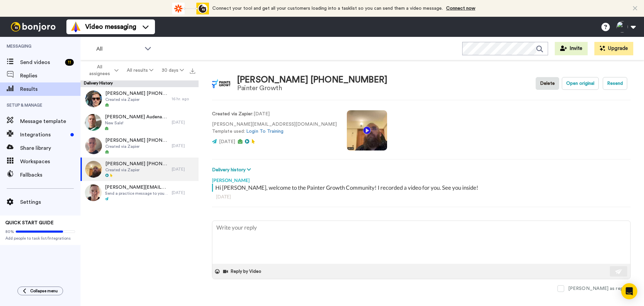  What do you see at coordinates (94, 99) in the screenshot?
I see `img: b77283e5-b7dc-4929-8a9f-7ddf19a8947e-thumb.jpg` at bounding box center [94, 99].